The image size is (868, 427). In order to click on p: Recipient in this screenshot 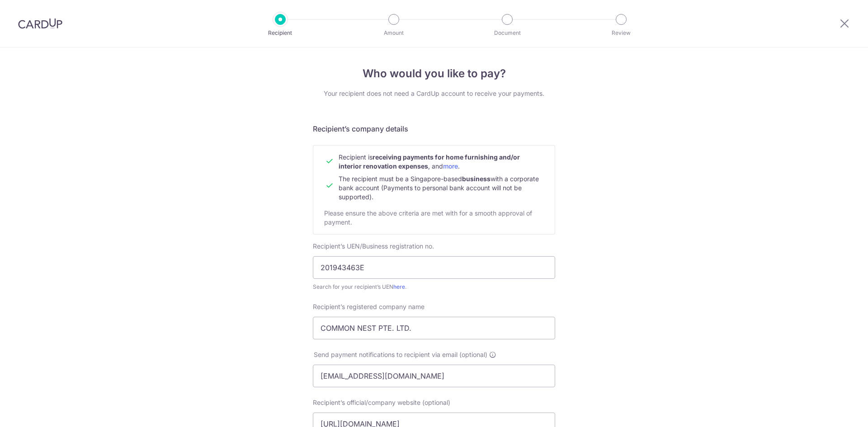, I will do `click(281, 33)`.